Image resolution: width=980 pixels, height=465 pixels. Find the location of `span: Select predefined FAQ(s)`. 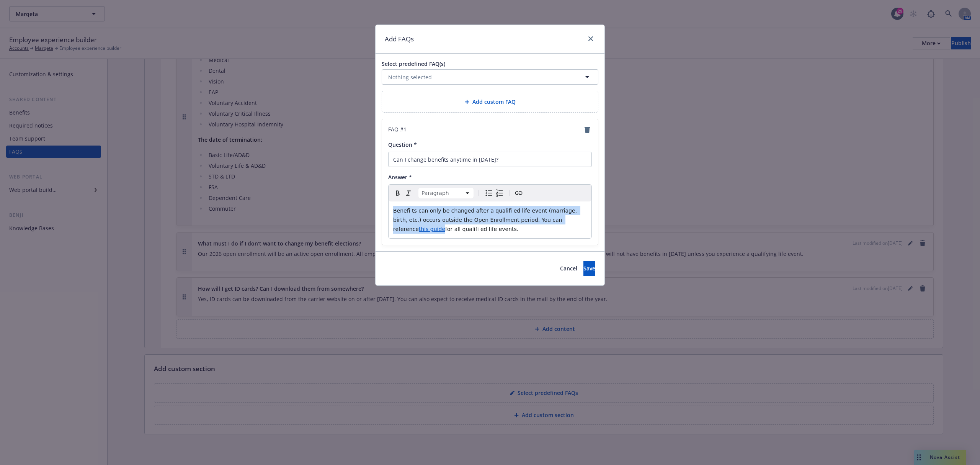

span: Select predefined FAQ(s) is located at coordinates (490, 64).